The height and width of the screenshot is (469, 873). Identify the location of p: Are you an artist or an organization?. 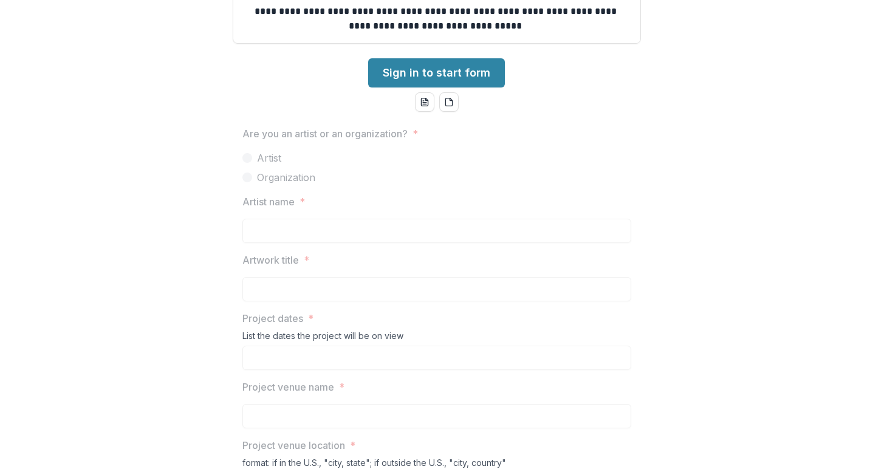
(325, 134).